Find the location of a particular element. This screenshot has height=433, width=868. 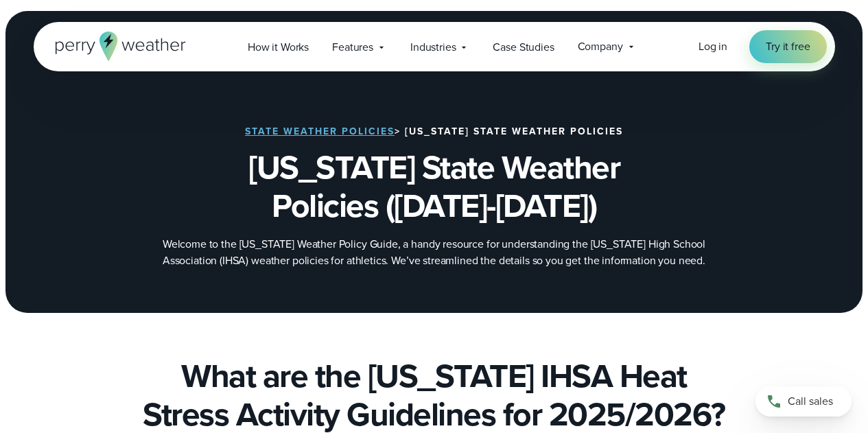

span: Try it free is located at coordinates (788, 47).